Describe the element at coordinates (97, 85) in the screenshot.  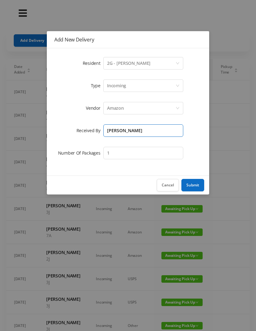
I see `label: Type` at that location.